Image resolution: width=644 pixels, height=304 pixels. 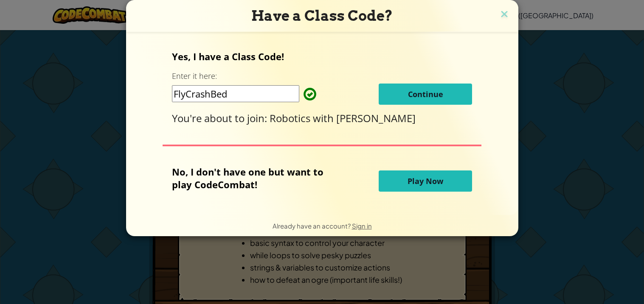 I want to click on span: Already have an account?, so click(x=312, y=226).